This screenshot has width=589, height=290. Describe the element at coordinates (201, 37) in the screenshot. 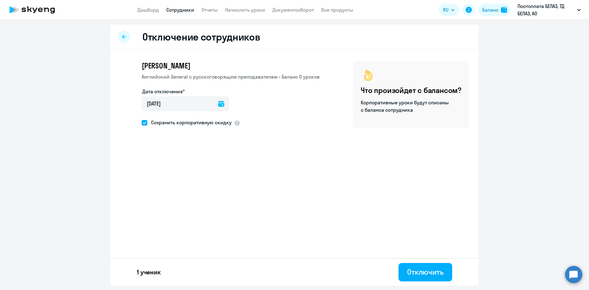

I see `h2: Отключение сотрудников` at that location.